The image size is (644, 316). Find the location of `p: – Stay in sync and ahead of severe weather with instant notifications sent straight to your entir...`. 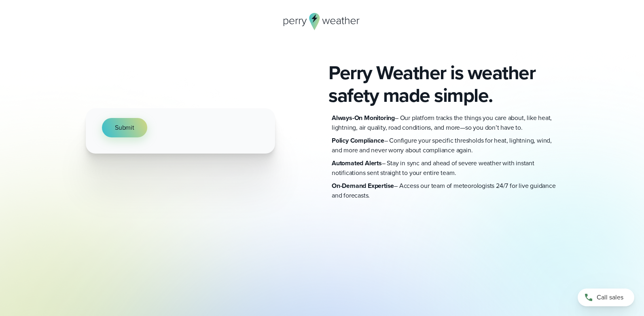

p: – Stay in sync and ahead of severe weather with instant notifications sent straight to your entir... is located at coordinates (445, 168).